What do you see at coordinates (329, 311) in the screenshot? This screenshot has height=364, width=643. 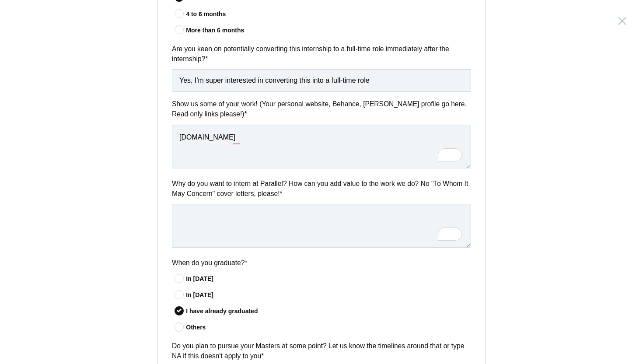 I see `div: I have already graduated` at bounding box center [329, 311].